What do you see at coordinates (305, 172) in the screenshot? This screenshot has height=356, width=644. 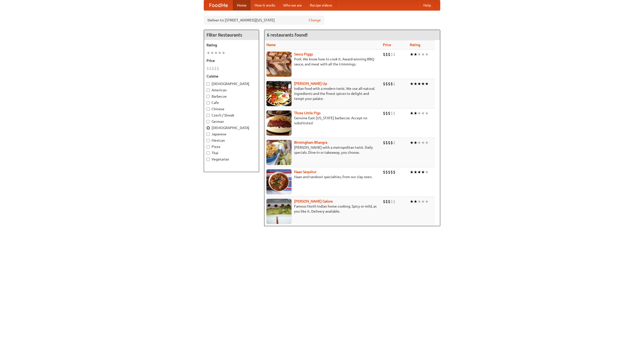 I see `a: Naan Sequitur` at bounding box center [305, 172].